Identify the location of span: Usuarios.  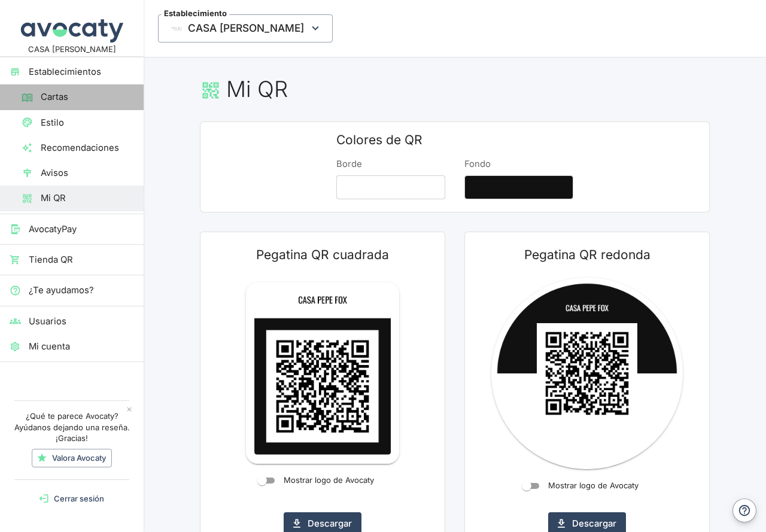
(82, 321).